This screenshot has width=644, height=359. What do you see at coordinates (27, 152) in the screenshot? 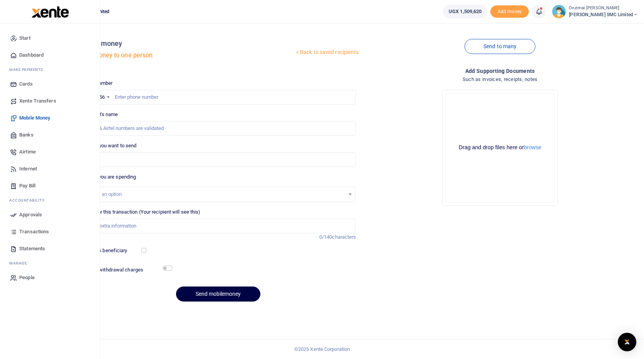
I see `span: Airtime` at bounding box center [27, 152].